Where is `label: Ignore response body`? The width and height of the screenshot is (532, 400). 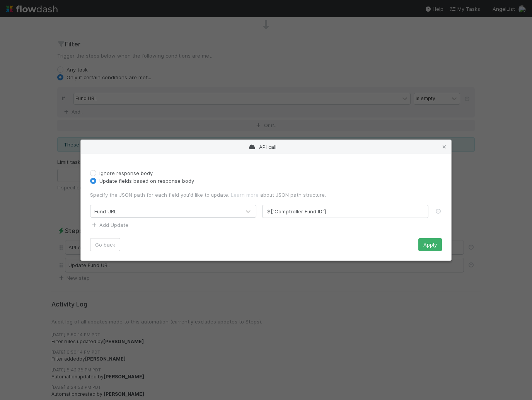
label: Ignore response body is located at coordinates (126, 173).